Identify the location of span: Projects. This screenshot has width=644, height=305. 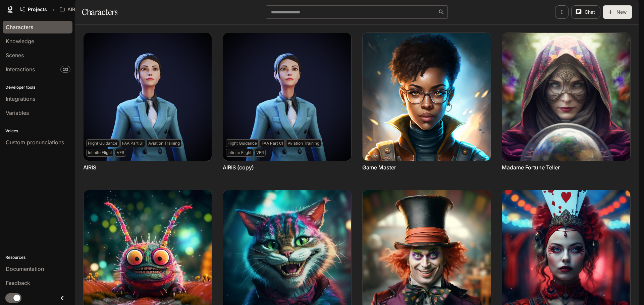
(37, 9).